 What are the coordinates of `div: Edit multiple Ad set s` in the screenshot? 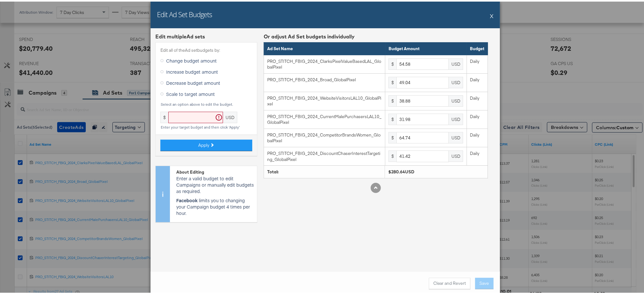 It's located at (206, 35).